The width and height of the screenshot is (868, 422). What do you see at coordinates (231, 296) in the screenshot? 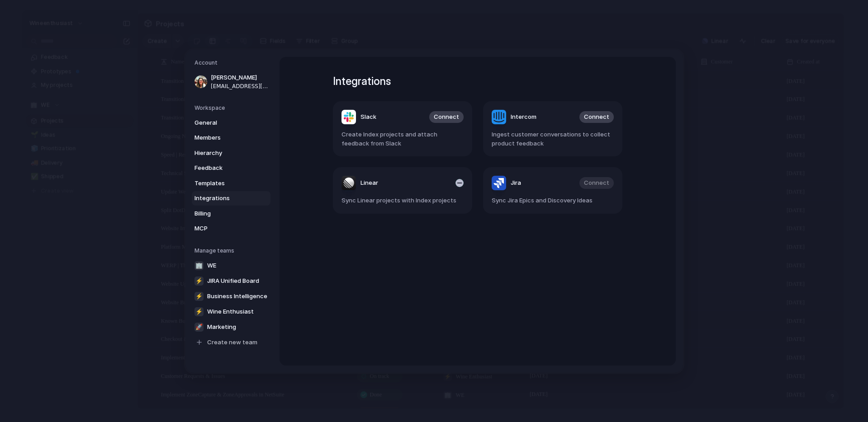
I see `a: ⚡Business Intelligence` at bounding box center [231, 296].